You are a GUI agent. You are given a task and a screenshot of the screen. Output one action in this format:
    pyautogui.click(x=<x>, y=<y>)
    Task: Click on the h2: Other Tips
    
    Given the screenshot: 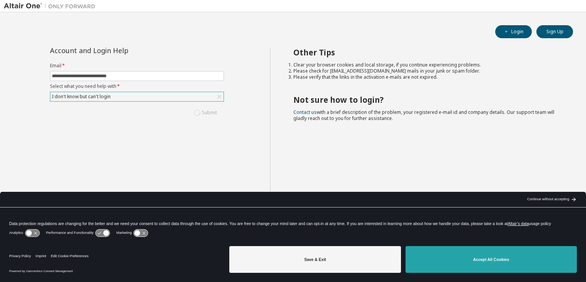 What is the action you would take?
    pyautogui.click(x=427, y=52)
    